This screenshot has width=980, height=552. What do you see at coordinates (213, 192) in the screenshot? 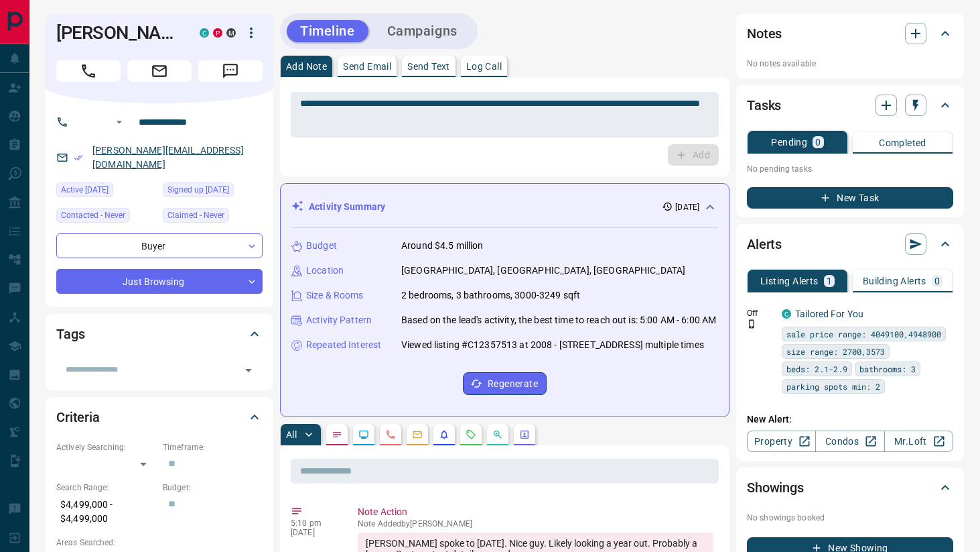
I see `div: Fri Apr 05 2013` at bounding box center [213, 192].